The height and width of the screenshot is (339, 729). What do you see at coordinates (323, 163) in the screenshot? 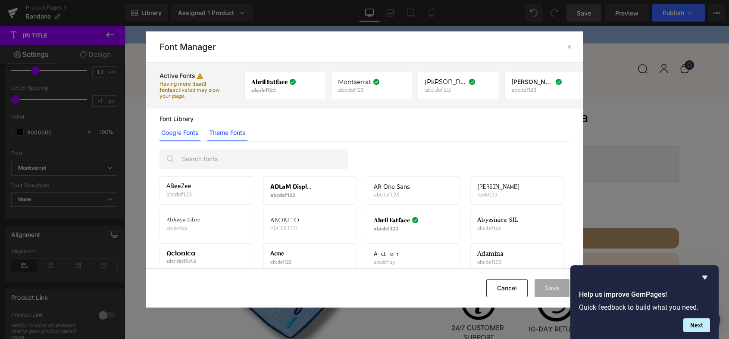
I see `span: $22.99` at bounding box center [323, 163].